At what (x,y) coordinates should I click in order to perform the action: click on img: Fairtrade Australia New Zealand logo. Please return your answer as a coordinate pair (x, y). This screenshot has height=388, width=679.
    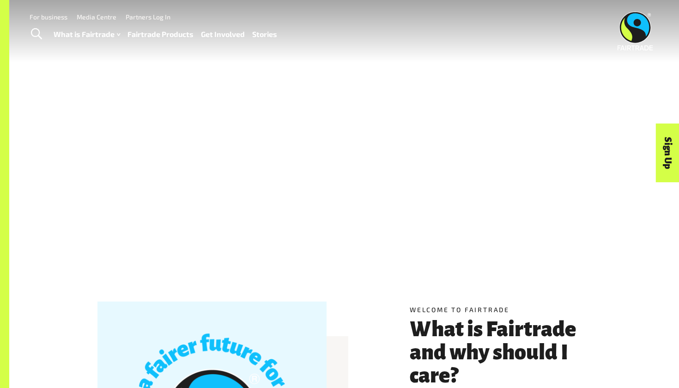
    Looking at the image, I should click on (636, 31).